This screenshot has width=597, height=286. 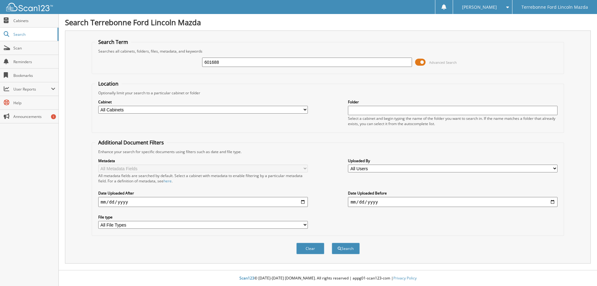 I want to click on legend: Location, so click(x=108, y=84).